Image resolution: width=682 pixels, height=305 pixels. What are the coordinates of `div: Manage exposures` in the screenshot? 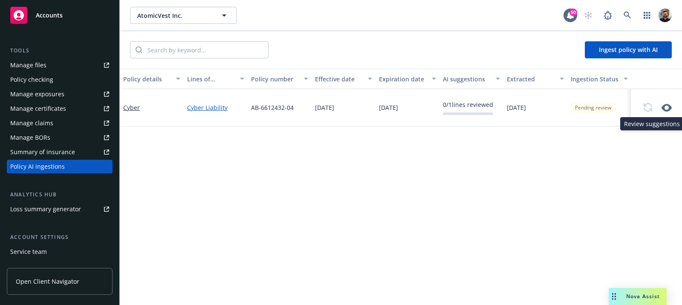 It's located at (37, 94).